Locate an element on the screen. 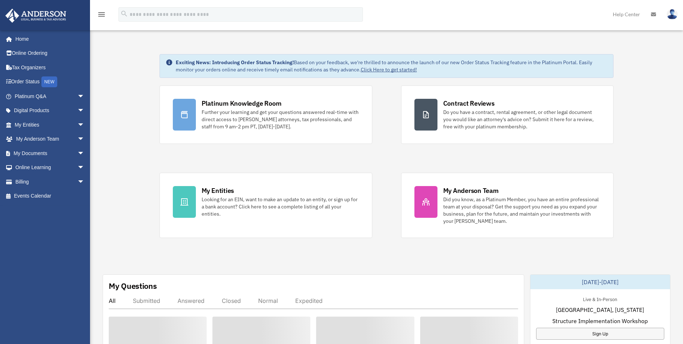 This screenshot has width=683, height=344. i: menu is located at coordinates (102, 14).